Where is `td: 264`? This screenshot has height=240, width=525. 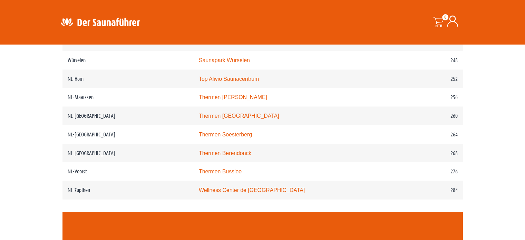
td: 264 is located at coordinates (427, 135).